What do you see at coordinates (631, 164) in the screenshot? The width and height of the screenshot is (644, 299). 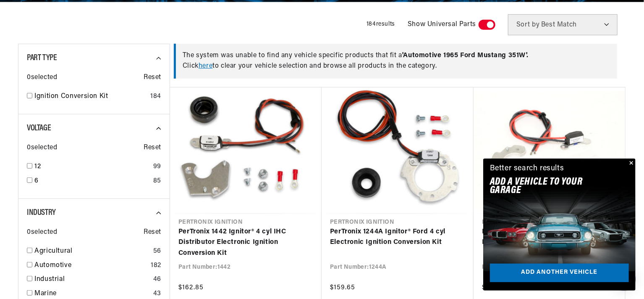 I see `button: Close` at bounding box center [631, 164].